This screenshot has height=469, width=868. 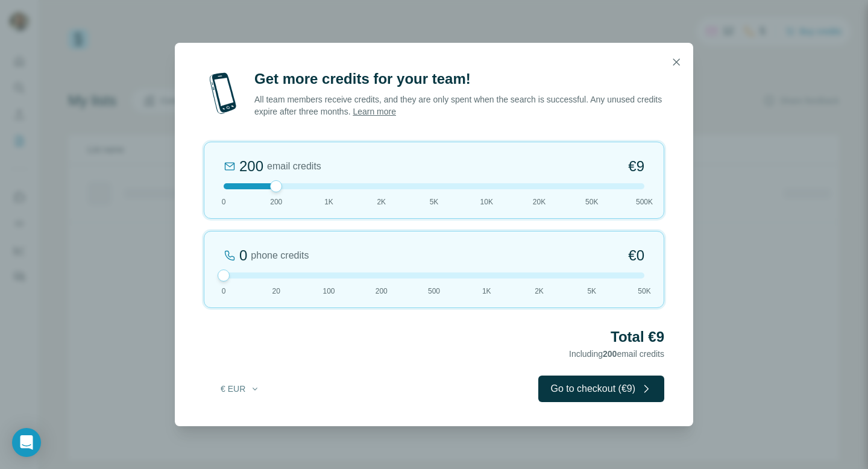 What do you see at coordinates (434, 291) in the screenshot?
I see `span: 500` at bounding box center [434, 291].